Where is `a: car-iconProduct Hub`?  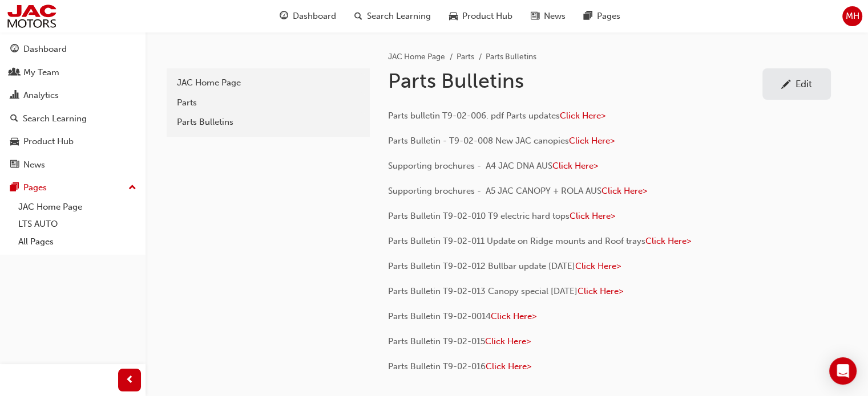 a: car-iconProduct Hub is located at coordinates (480, 16).